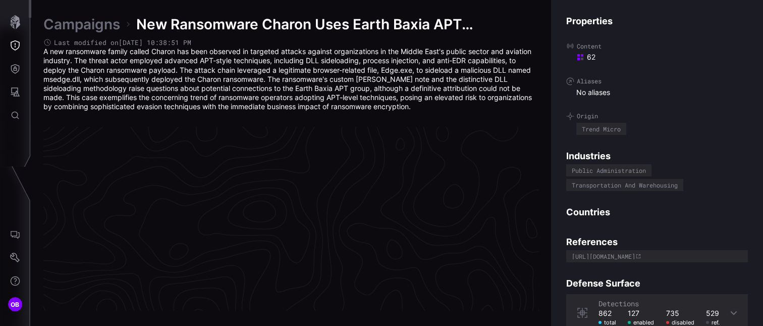 This screenshot has width=763, height=326. I want to click on span: OB, so click(15, 304).